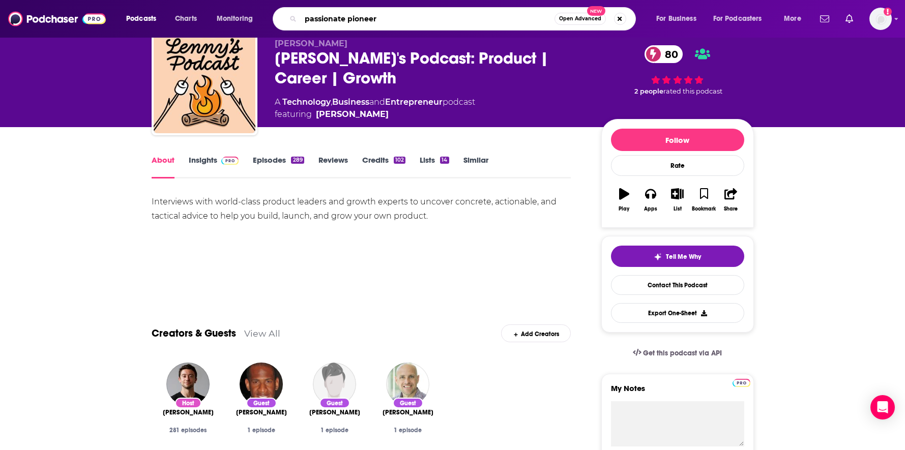 The image size is (905, 450). I want to click on button: List, so click(677, 200).